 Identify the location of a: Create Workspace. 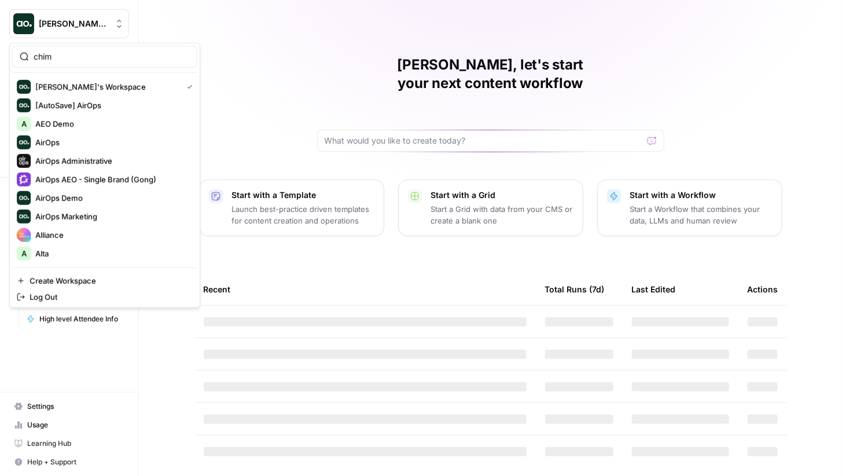
(105, 281).